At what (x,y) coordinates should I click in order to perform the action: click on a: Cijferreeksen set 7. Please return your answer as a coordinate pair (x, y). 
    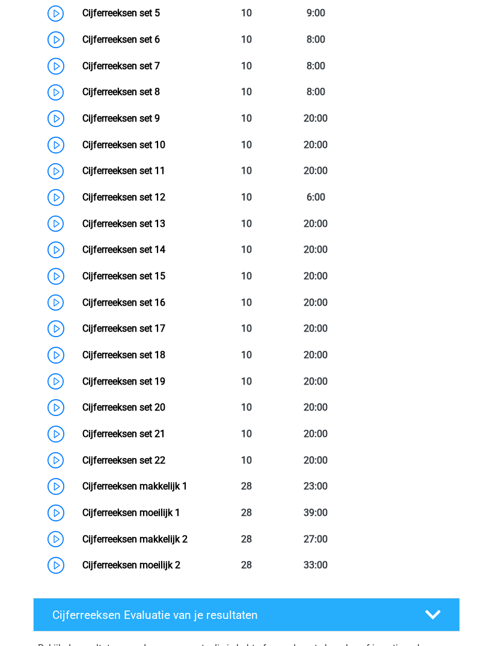
    Looking at the image, I should click on (121, 66).